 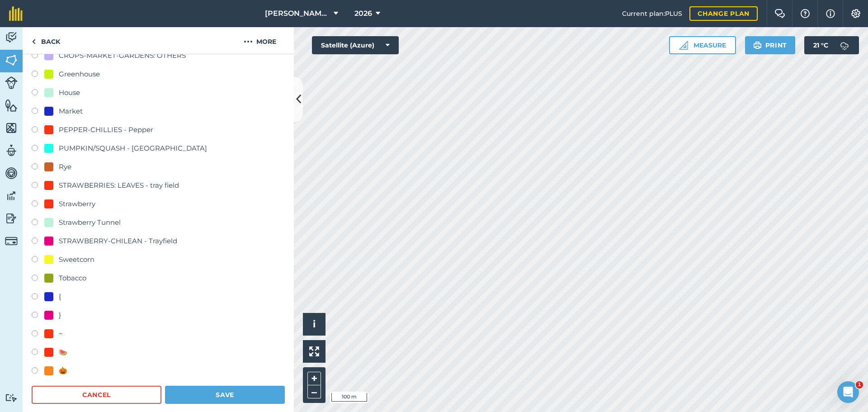 What do you see at coordinates (780, 14) in the screenshot?
I see `img: Two speech bubbles overlapping with the left bubble in the forefront` at bounding box center [780, 14].